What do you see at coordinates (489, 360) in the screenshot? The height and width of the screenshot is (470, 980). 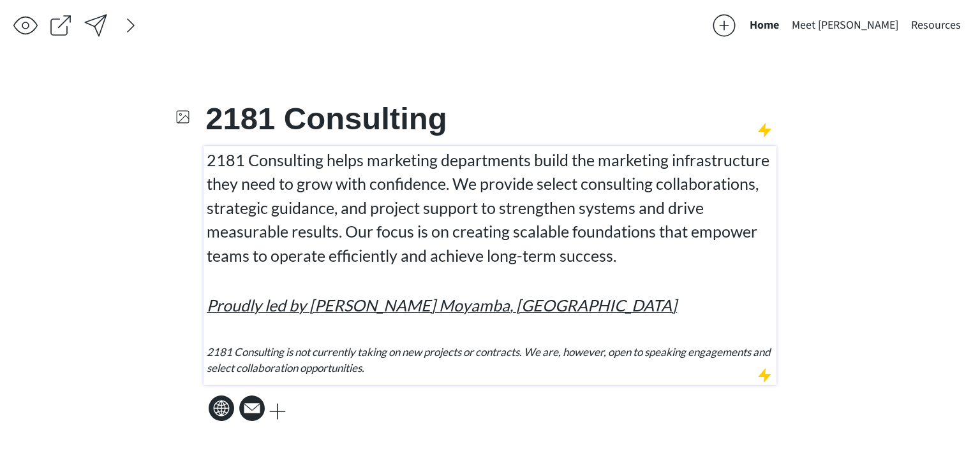 I see `em: 2181 Consulting is not currently taking on new projects or contracts. We are, however, open to sp...` at bounding box center [489, 360].